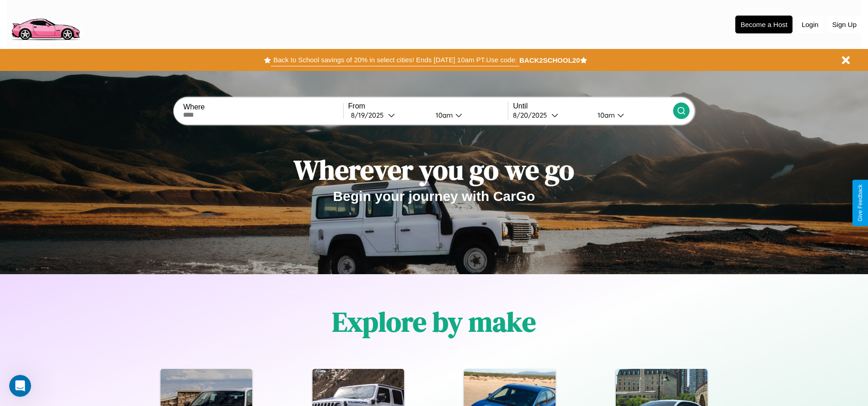  I want to click on button: 8/19/2025, so click(389, 115).